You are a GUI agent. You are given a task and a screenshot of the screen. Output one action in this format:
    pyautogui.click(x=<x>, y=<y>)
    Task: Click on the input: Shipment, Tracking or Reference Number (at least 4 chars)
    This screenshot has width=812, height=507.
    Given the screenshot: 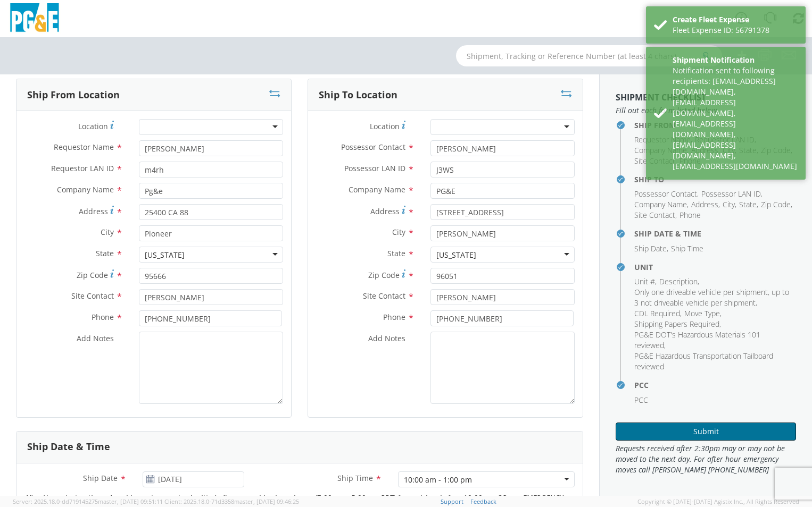 What is the action you would take?
    pyautogui.click(x=589, y=55)
    